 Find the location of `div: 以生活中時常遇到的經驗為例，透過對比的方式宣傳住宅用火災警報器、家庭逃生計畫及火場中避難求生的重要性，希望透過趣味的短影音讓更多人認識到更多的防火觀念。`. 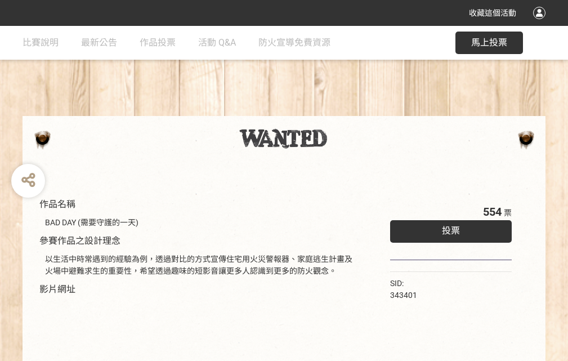

div: 以生活中時常遇到的經驗為例，透過對比的方式宣傳住宅用火災警報器、家庭逃生計畫及火場中避難求生的重要性，希望透過趣味的短影音讓更多人認識到更多的防火觀念。 is located at coordinates (200, 265).